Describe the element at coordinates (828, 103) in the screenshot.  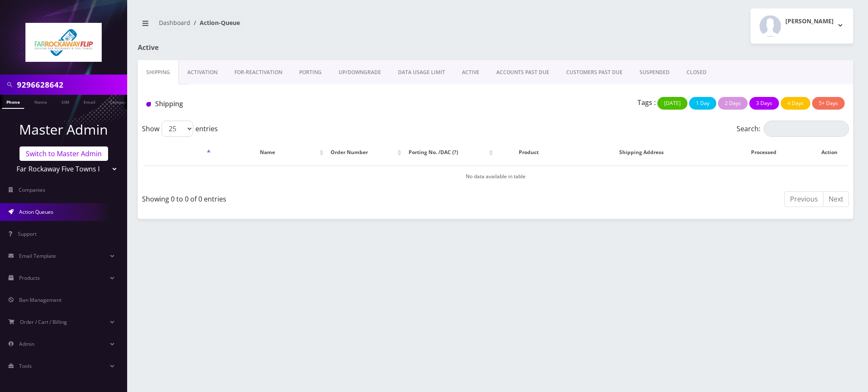
I see `button: 5+ Days` at that location.